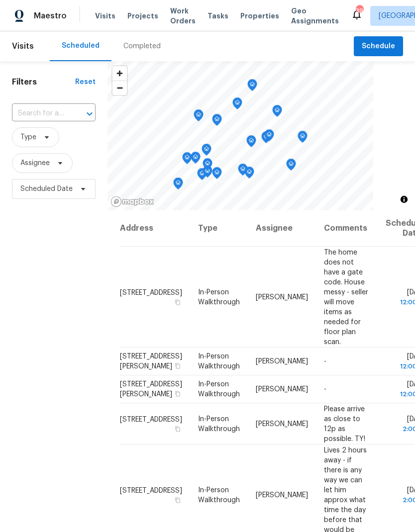 This screenshot has width=415, height=532. I want to click on div: 39, so click(360, 11).